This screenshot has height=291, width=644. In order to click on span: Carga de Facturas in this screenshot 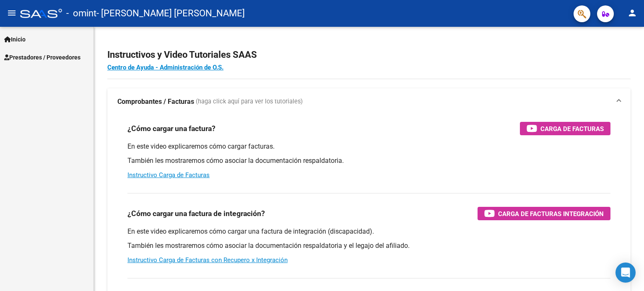, I will do `click(572, 129)`.